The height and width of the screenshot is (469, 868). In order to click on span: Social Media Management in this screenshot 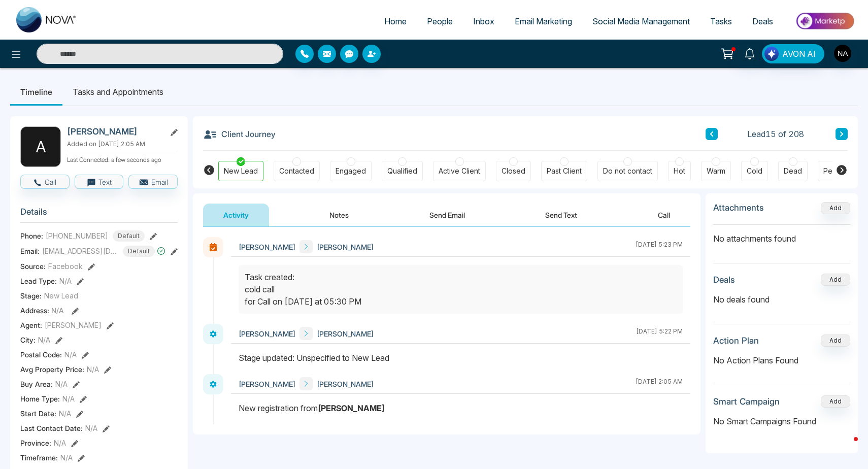, I will do `click(641, 21)`.